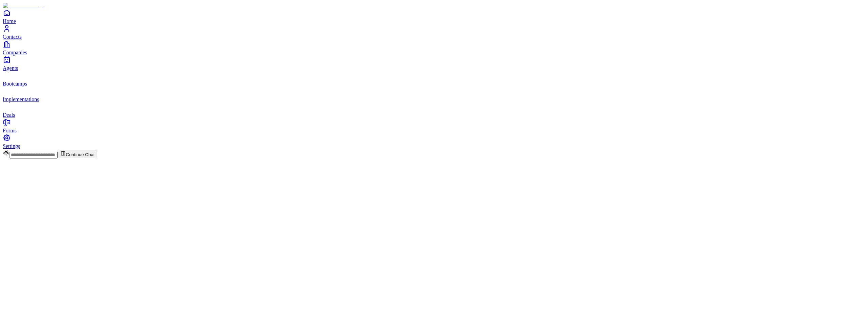  Describe the element at coordinates (21, 99) in the screenshot. I see `span: Implementations` at that location.